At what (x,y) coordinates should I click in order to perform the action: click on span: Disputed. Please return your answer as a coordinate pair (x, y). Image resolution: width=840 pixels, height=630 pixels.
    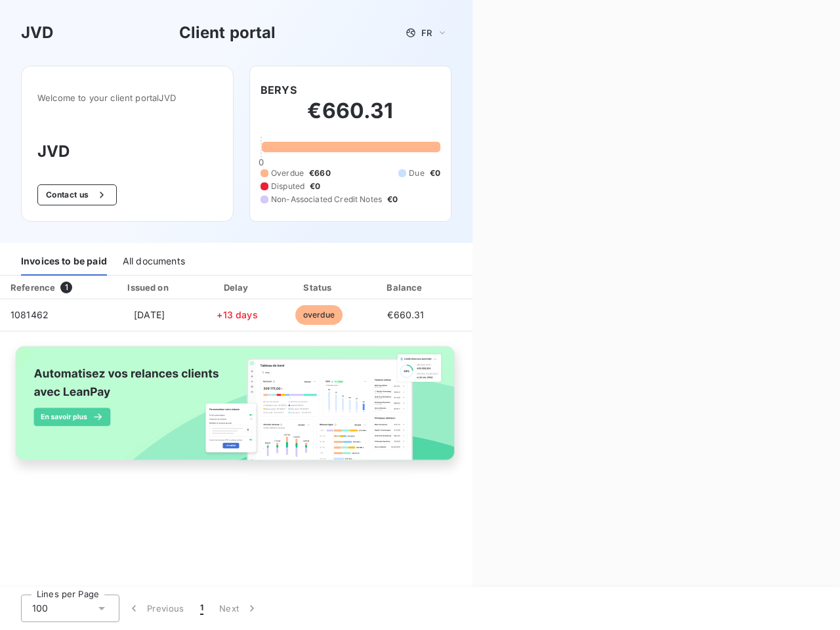
    Looking at the image, I should click on (287, 187).